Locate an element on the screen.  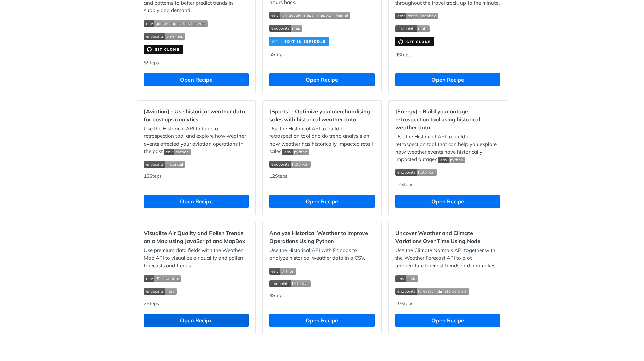
div: 6 Steps is located at coordinates (321, 58).